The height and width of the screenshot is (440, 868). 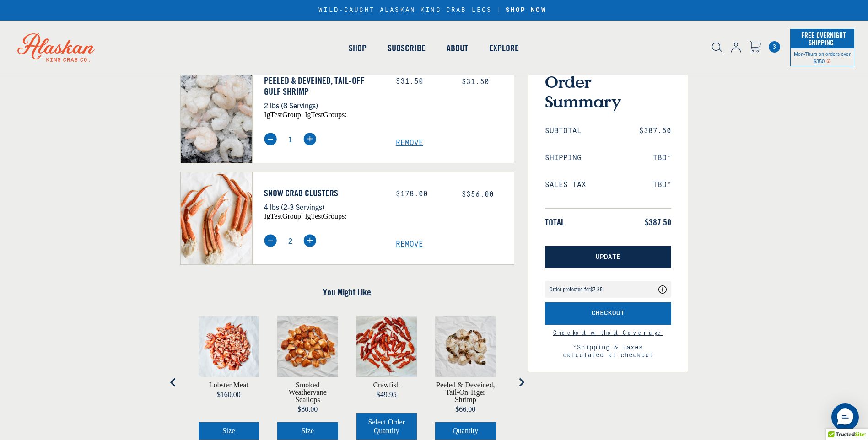 I want to click on button: Checkout with Shipping Protection included for an additional fee as listed above, so click(x=608, y=313).